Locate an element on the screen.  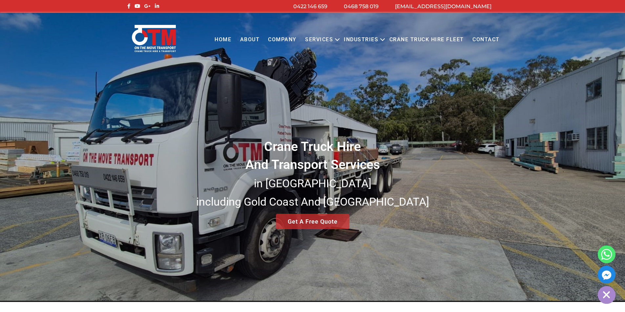
a: COMPANY is located at coordinates (282, 40).